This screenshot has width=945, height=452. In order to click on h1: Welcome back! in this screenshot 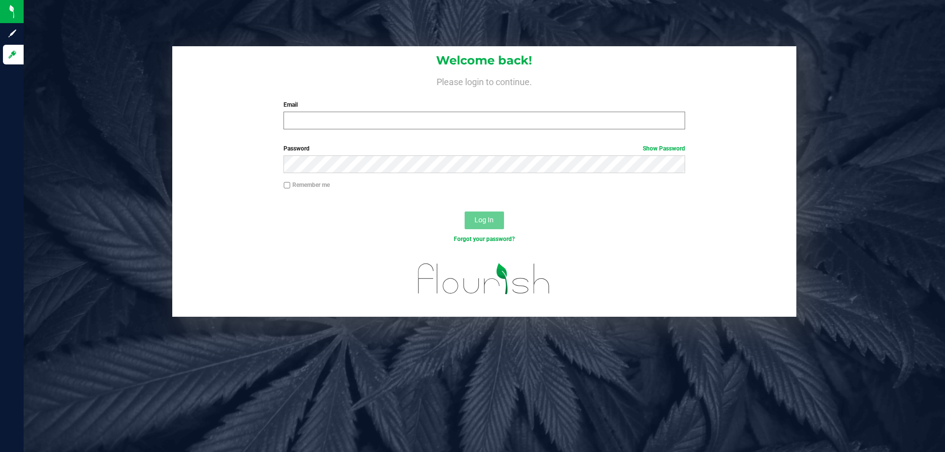, I will do `click(484, 61)`.